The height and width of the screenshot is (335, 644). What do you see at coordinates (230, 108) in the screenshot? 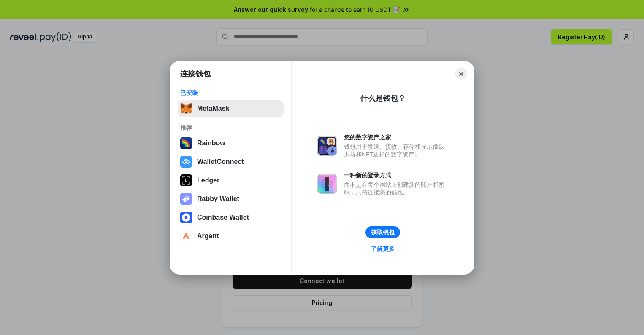
I see `button: MetaMask` at bounding box center [230, 108].